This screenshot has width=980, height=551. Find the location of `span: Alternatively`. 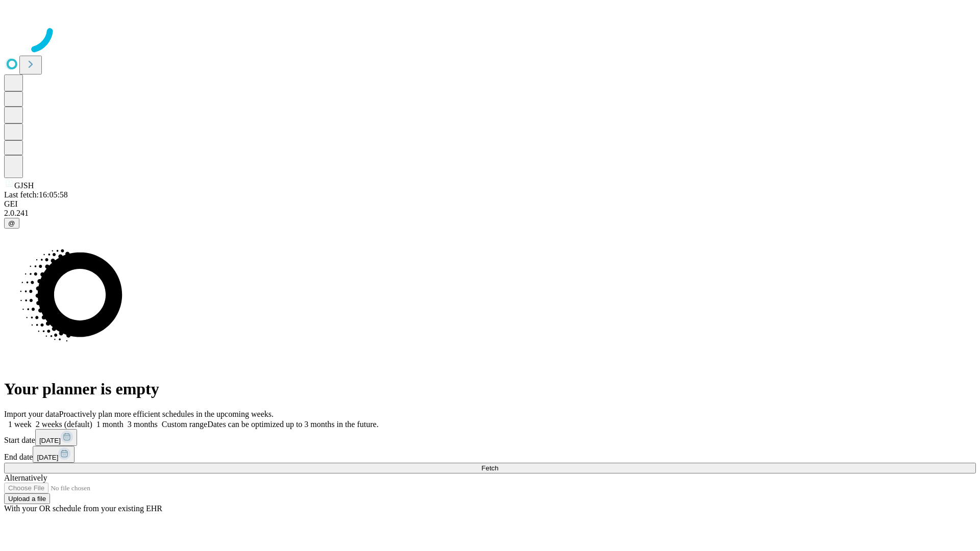

span: Alternatively is located at coordinates (25, 477).